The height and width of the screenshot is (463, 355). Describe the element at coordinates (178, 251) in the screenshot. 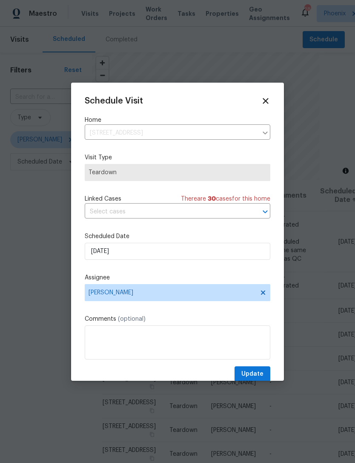

I see `input: M/D/YYYY` at that location.